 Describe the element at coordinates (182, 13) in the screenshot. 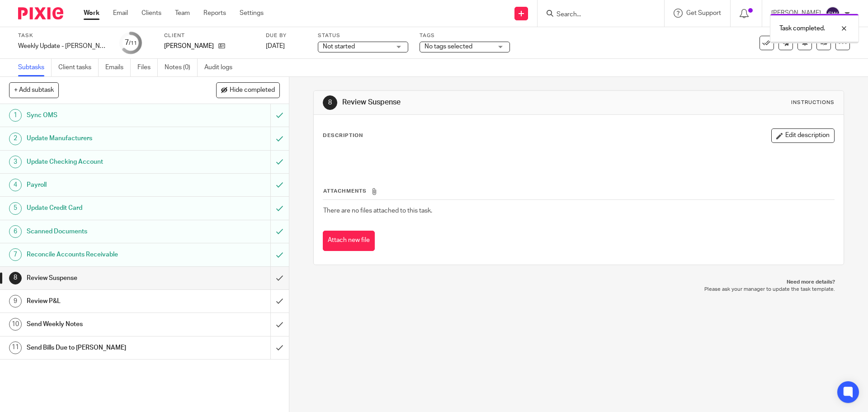

I see `a: Team` at that location.